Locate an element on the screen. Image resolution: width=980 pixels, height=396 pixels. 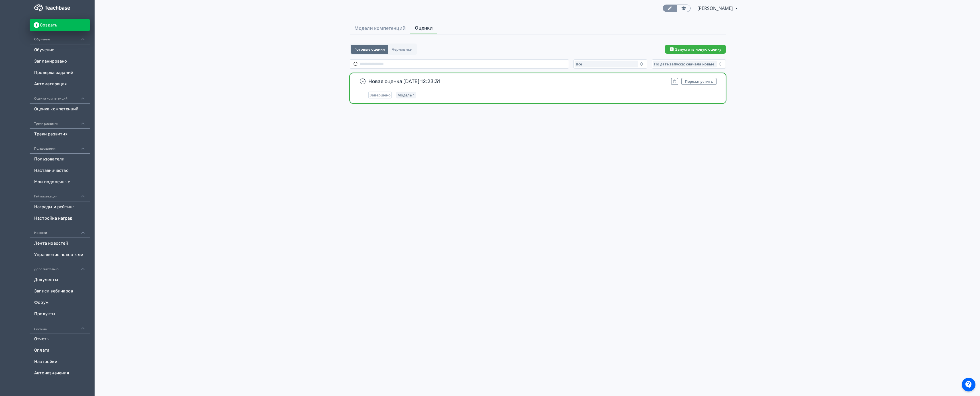
button: Перезапустить is located at coordinates (698, 82).